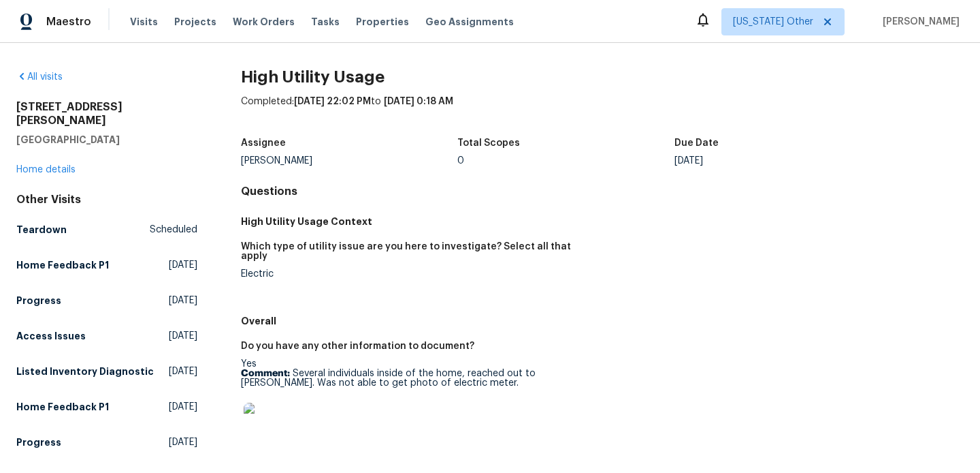 This screenshot has height=473, width=980. What do you see at coordinates (85, 371) in the screenshot?
I see `h5: Listed Inventory Diagnostic` at bounding box center [85, 371].